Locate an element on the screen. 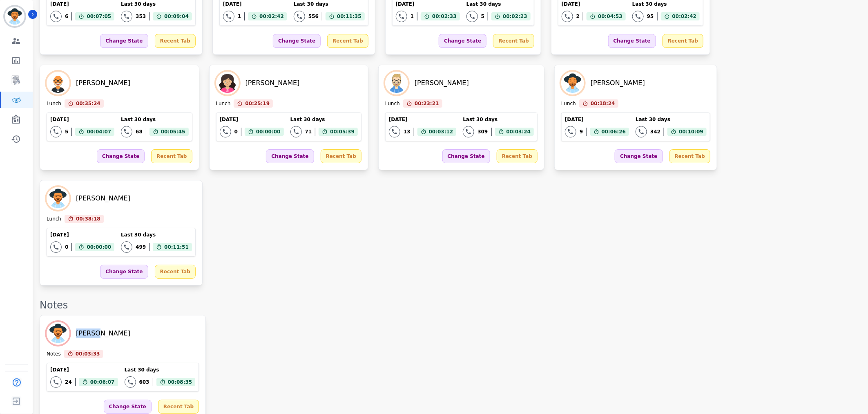 The width and height of the screenshot is (868, 414). div: 71 is located at coordinates (309, 131).